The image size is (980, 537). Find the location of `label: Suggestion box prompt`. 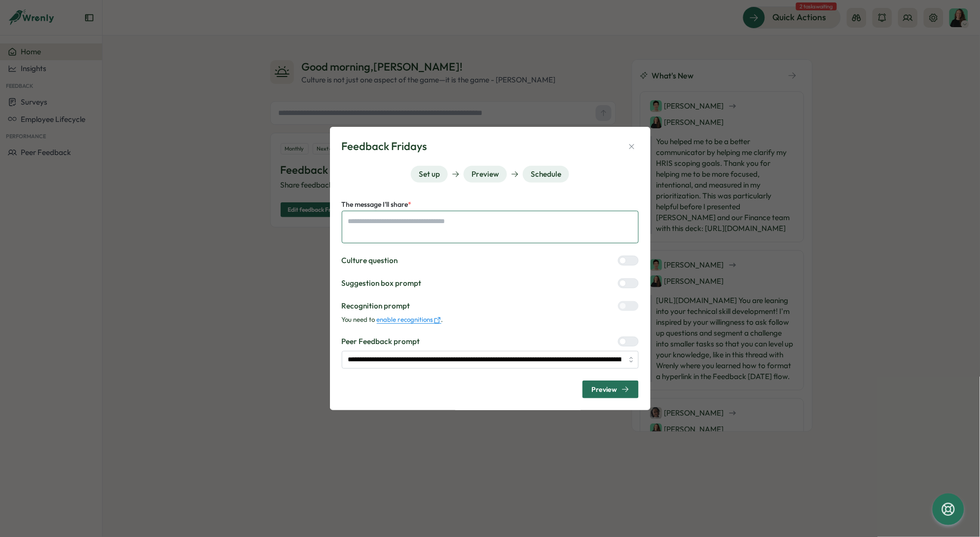

label: Suggestion box prompt is located at coordinates (382, 284).